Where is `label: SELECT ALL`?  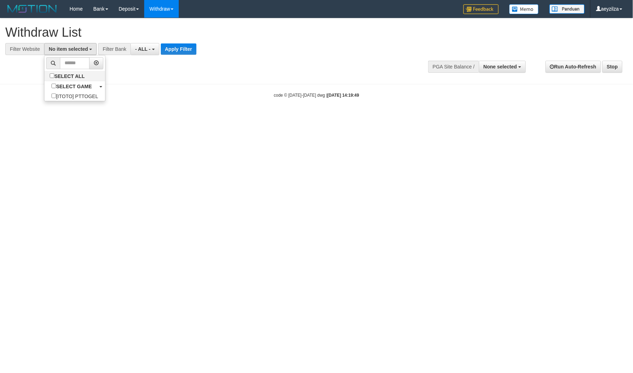 label: SELECT ALL is located at coordinates (68, 76).